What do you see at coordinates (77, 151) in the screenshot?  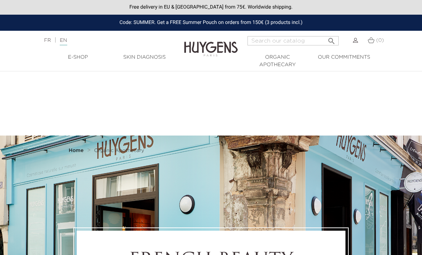 I see `a: Home` at bounding box center [77, 151].